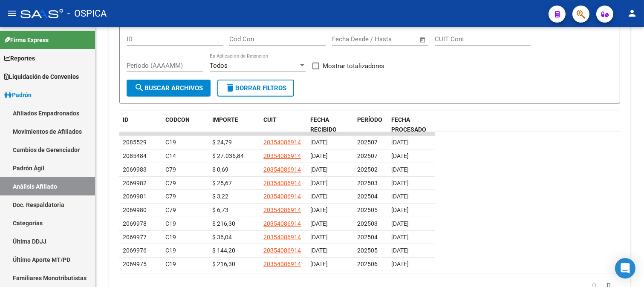 This screenshot has height=287, width=644. What do you see at coordinates (135, 237) in the screenshot?
I see `span: 2069977` at bounding box center [135, 237].